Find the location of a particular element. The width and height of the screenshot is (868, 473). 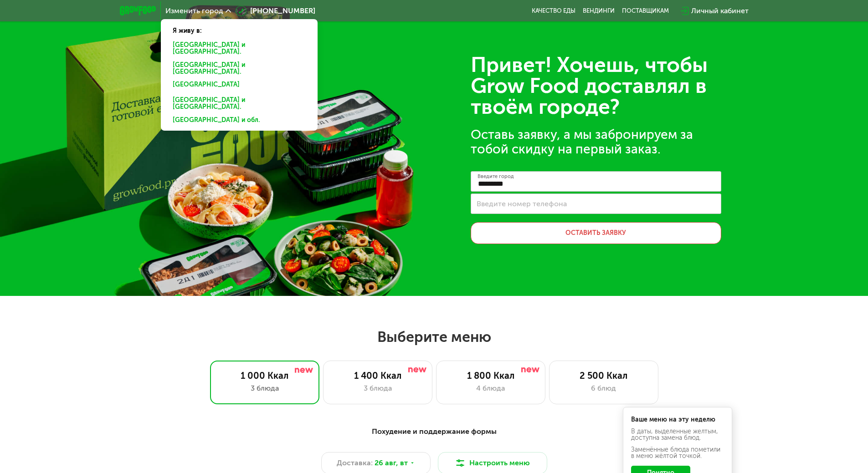

div: 6 блюд is located at coordinates (604, 389).